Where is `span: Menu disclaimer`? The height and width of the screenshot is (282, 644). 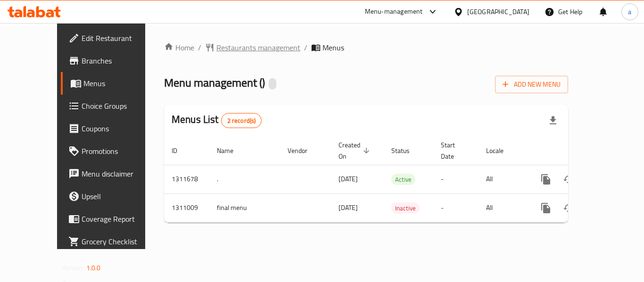 span: Menu disclaimer is located at coordinates (119, 174).